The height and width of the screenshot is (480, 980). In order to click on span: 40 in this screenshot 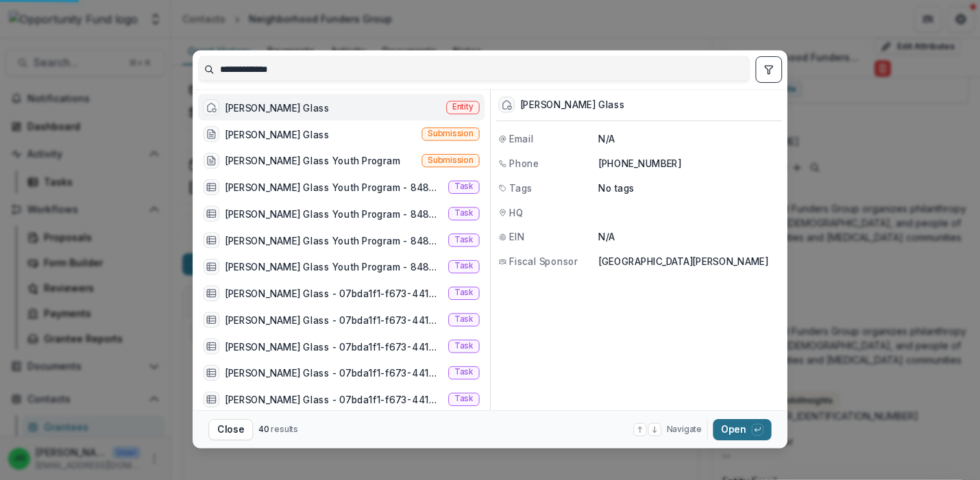, I will do `click(263, 429)`.